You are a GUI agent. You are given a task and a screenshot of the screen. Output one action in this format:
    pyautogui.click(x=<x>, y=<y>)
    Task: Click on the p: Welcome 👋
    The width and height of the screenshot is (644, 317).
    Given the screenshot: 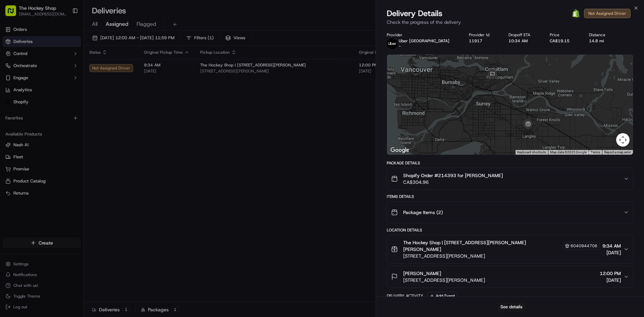 What is the action you would take?
    pyautogui.click(x=64, y=32)
    